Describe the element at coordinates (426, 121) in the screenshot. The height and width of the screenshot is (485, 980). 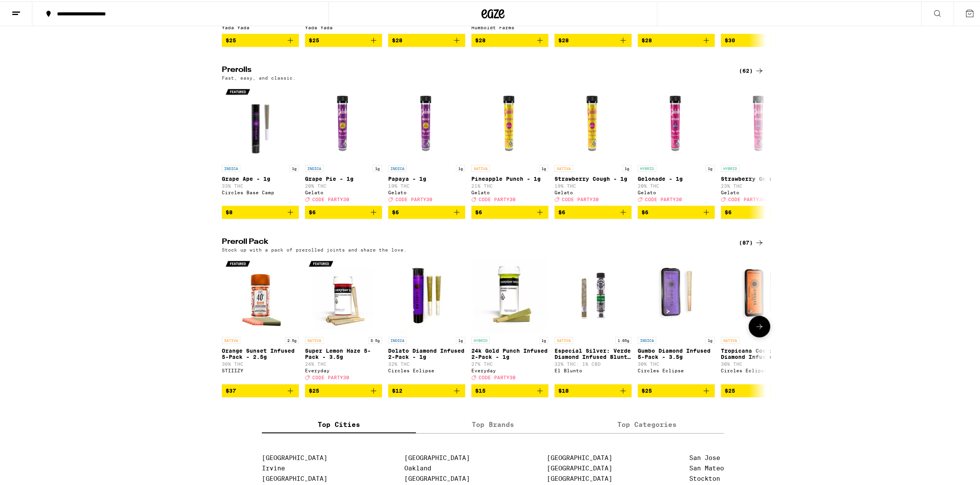
I see `img: Gelato - Papaya - 1g` at that location.